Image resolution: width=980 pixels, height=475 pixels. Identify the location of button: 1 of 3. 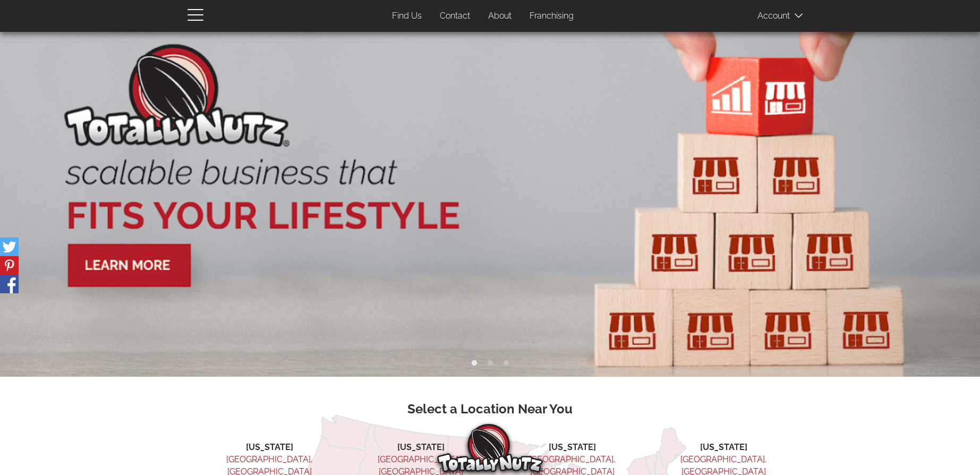
(474, 363).